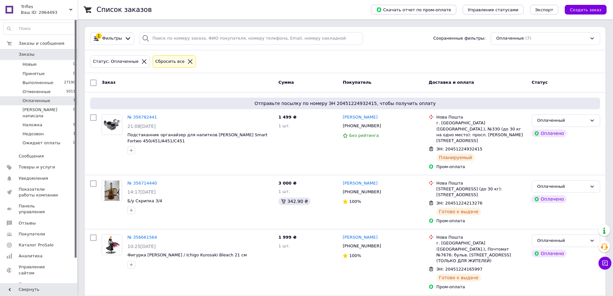 Image resolution: width=613 pixels, height=296 pixels. What do you see at coordinates (39, 270) in the screenshot?
I see `span: Управление сайтом` at bounding box center [39, 270].